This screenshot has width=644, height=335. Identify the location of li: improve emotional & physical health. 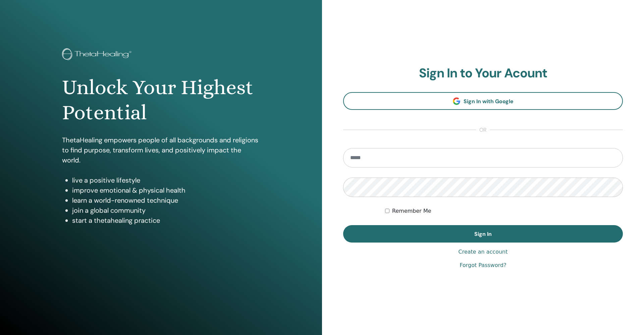
(166, 191).